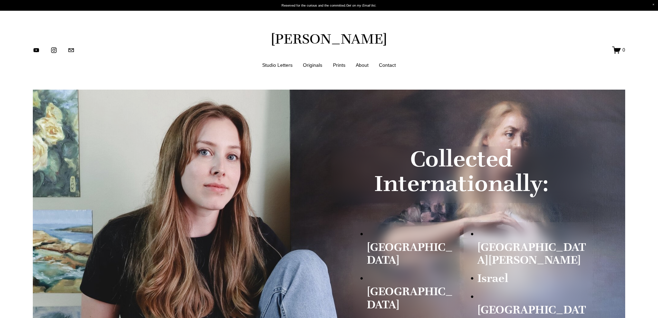 Image resolution: width=658 pixels, height=318 pixels. What do you see at coordinates (71, 50) in the screenshot?
I see `a: jennifermariekeller@gmail.com` at bounding box center [71, 50].